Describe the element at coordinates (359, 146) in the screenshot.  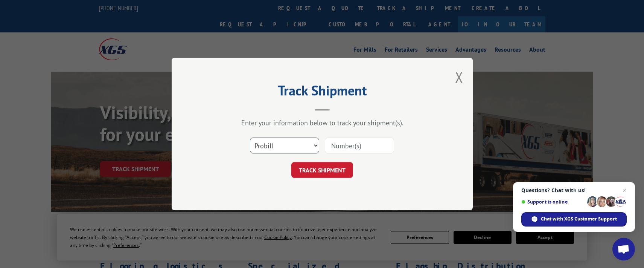
I see `input: Number(s)` at that location.